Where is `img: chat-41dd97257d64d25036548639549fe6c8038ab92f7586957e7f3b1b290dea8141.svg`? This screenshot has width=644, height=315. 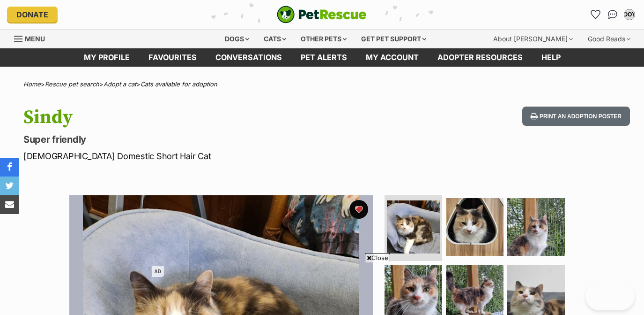 img: chat-41dd97257d64d25036548639549fe6c8038ab92f7586957e7f3b1b290dea8141.svg is located at coordinates (612, 15).